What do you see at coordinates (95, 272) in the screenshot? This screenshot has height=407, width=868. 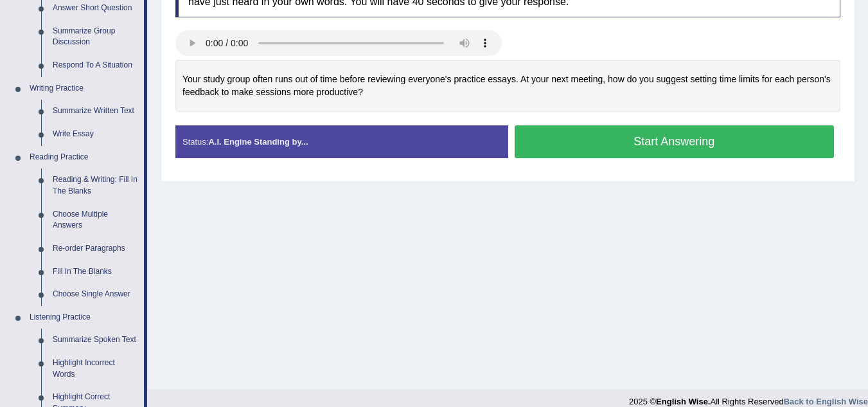 I see `a: Fill In The Blanks` at bounding box center [95, 272].